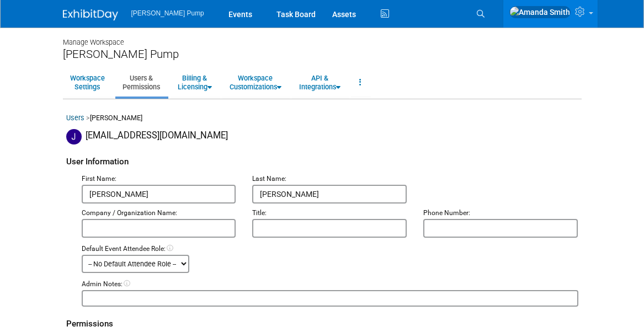 Image resolution: width=644 pixels, height=332 pixels. What do you see at coordinates (320, 82) in the screenshot?
I see `a: API &Integrations` at bounding box center [320, 82].